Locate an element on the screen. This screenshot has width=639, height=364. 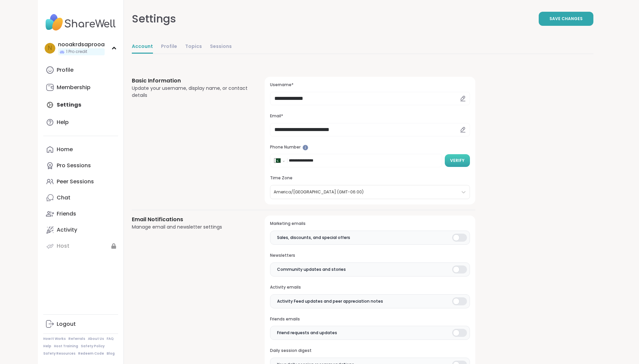
a: Sessions is located at coordinates (220, 47).